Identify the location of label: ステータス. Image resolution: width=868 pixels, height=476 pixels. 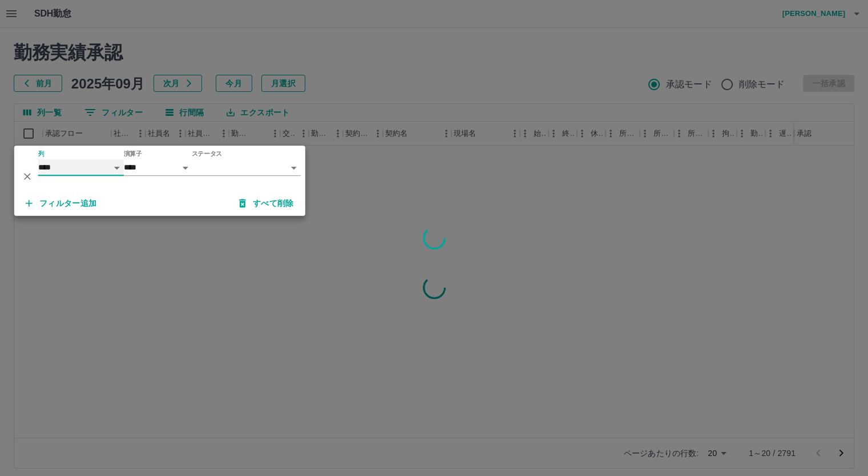
(206, 153).